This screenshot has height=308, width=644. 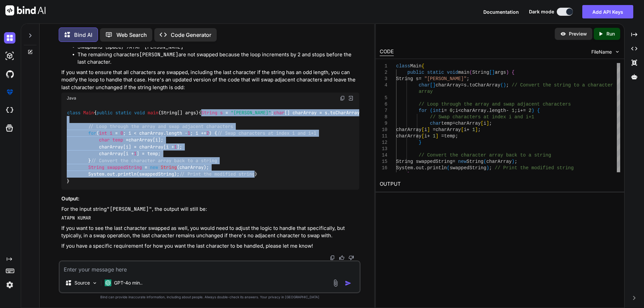 What do you see at coordinates (348, 283) in the screenshot?
I see `img: icon` at bounding box center [348, 283].